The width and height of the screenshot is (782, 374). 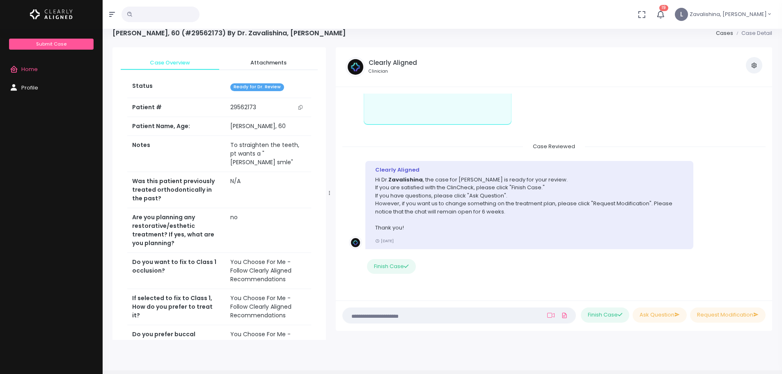 I want to click on th: Are you planning any restorative/esthetic treatment? If yes, what are you planning?, so click(x=176, y=230).